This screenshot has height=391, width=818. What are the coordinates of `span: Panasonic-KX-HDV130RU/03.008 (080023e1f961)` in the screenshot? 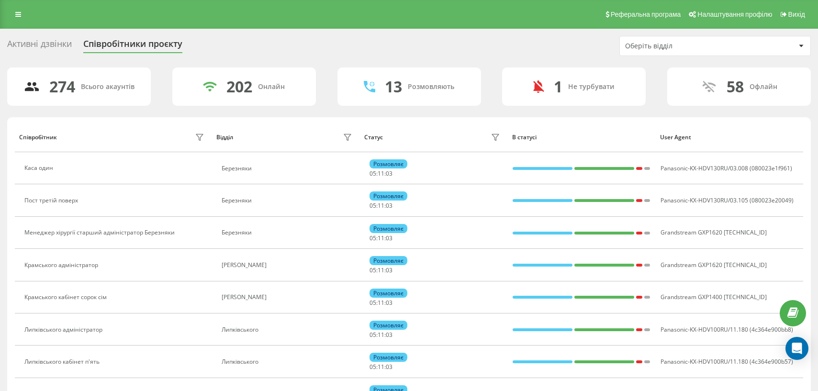 It's located at (726, 168).